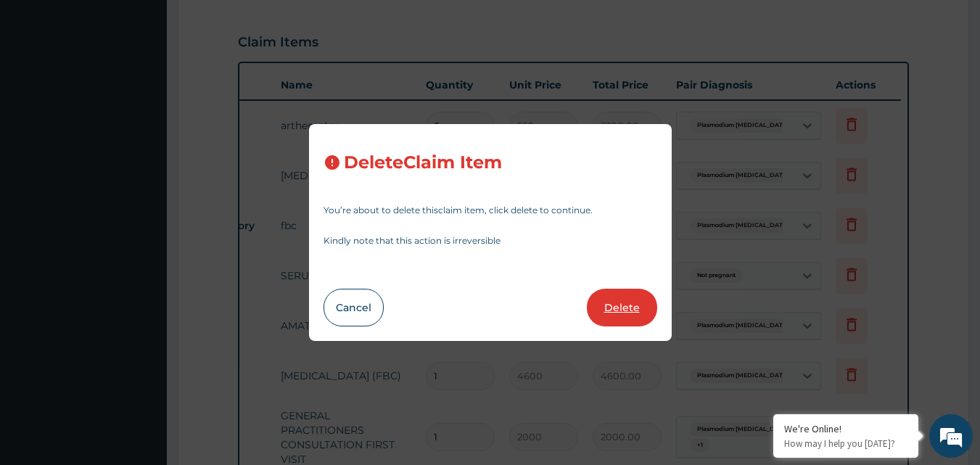 This screenshot has width=980, height=465. I want to click on div: We're Online!, so click(846, 429).